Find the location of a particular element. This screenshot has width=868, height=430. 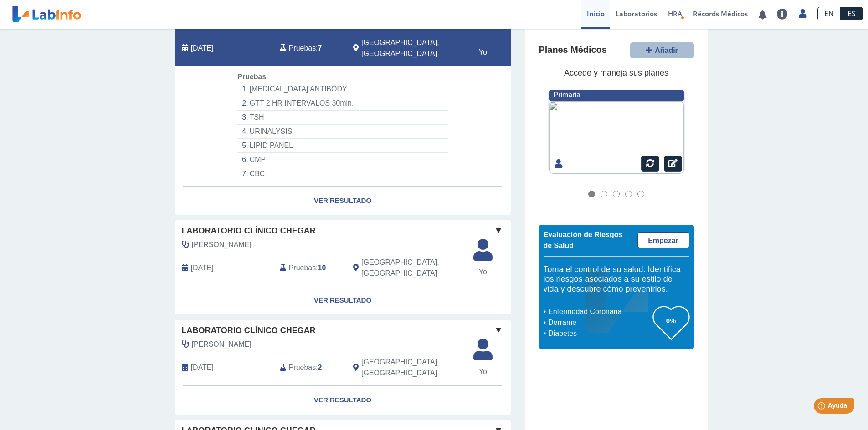

span: 2025-05-13 is located at coordinates (202, 48).